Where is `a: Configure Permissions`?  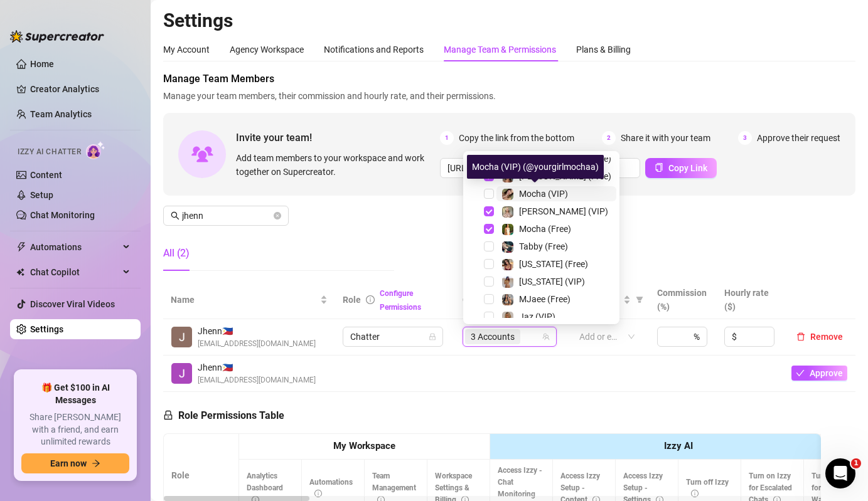 a: Configure Permissions is located at coordinates (401, 301).